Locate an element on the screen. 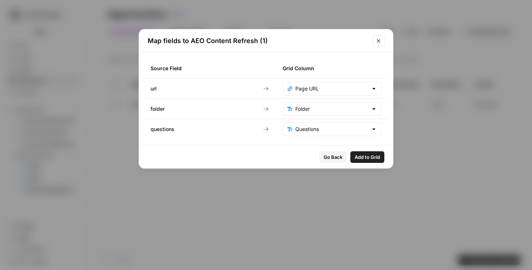 The height and width of the screenshot is (270, 532). span: folder is located at coordinates (157, 109).